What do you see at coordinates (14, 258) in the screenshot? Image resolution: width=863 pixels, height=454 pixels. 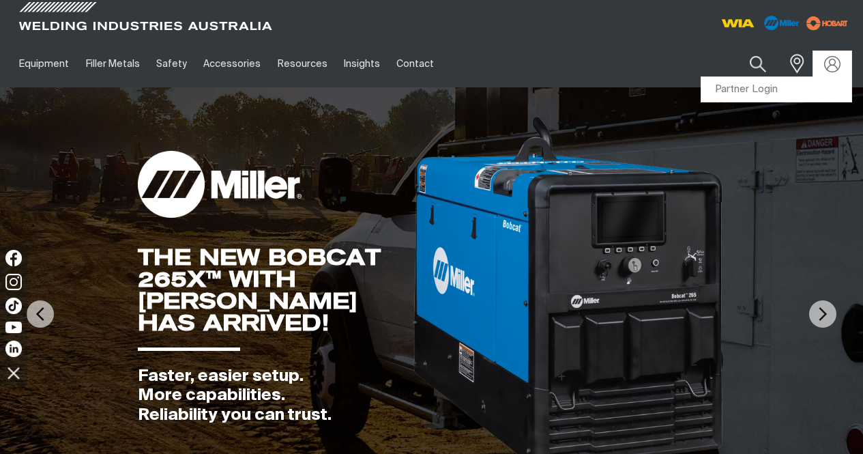 I see `img: Facebook` at bounding box center [14, 258].